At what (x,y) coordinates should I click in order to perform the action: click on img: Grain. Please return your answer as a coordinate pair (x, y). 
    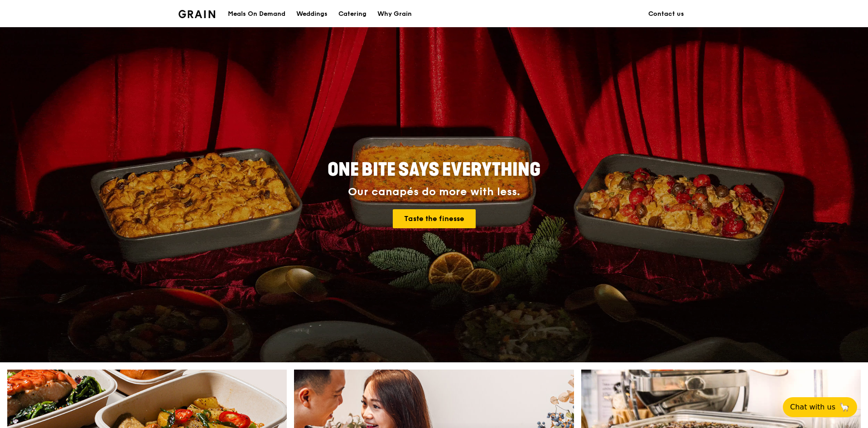
    Looking at the image, I should click on (197, 14).